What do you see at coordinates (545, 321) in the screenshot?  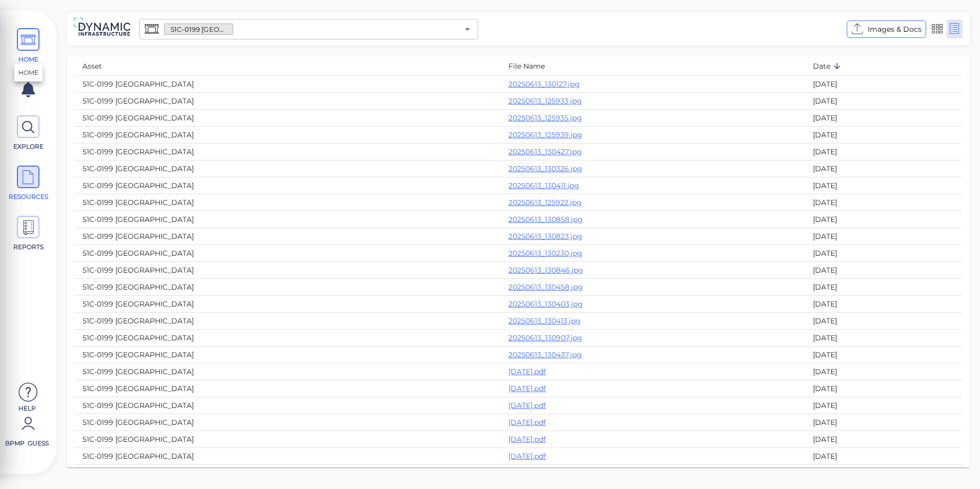 I see `a: 20250613_130413.jpg` at bounding box center [545, 321].